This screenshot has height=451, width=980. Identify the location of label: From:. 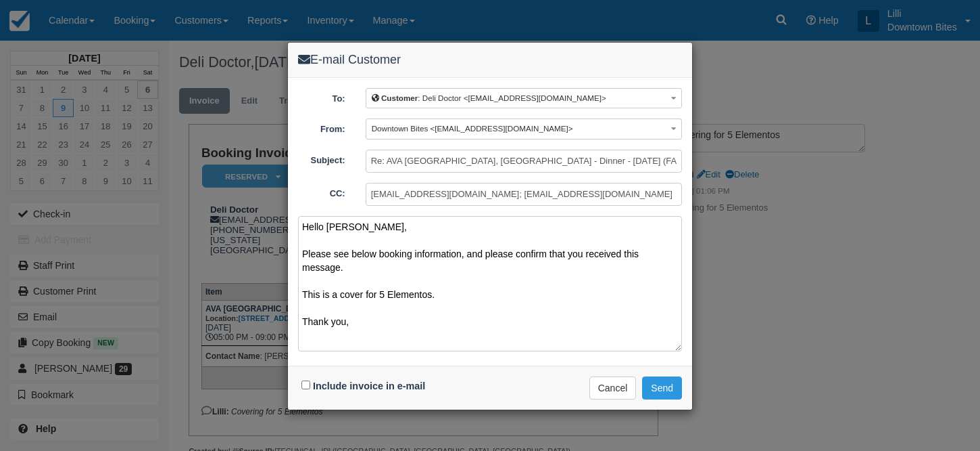
(322, 127).